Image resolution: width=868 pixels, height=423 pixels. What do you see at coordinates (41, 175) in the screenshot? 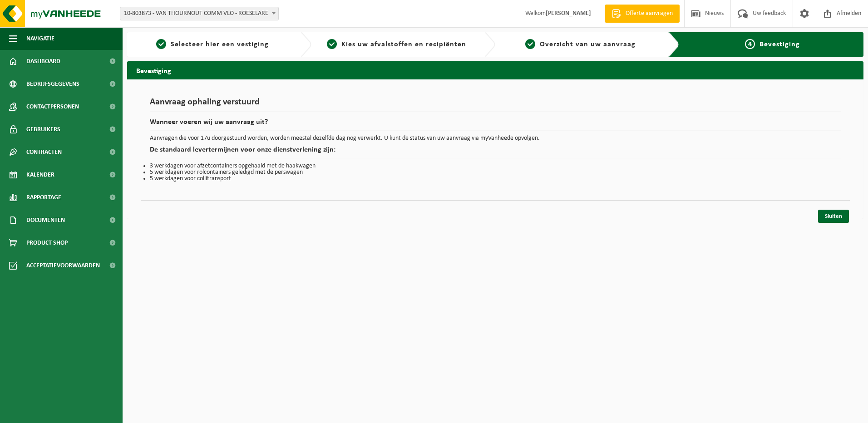
I see `span: Kalender` at bounding box center [41, 175].